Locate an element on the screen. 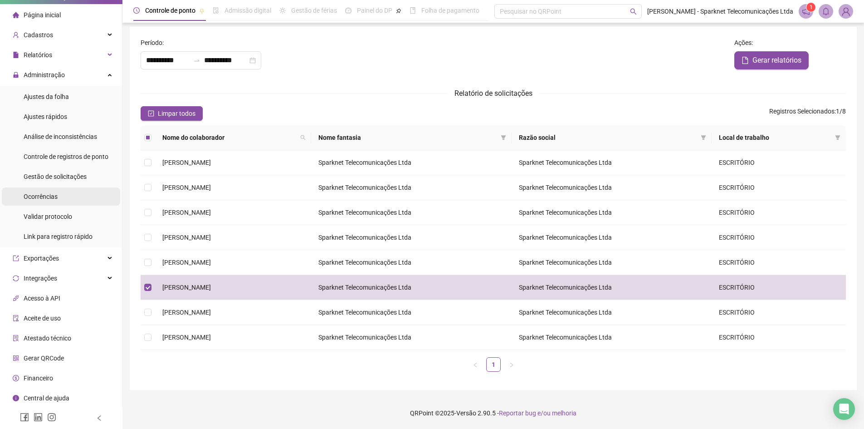  span: solution is located at coordinates (16, 338).